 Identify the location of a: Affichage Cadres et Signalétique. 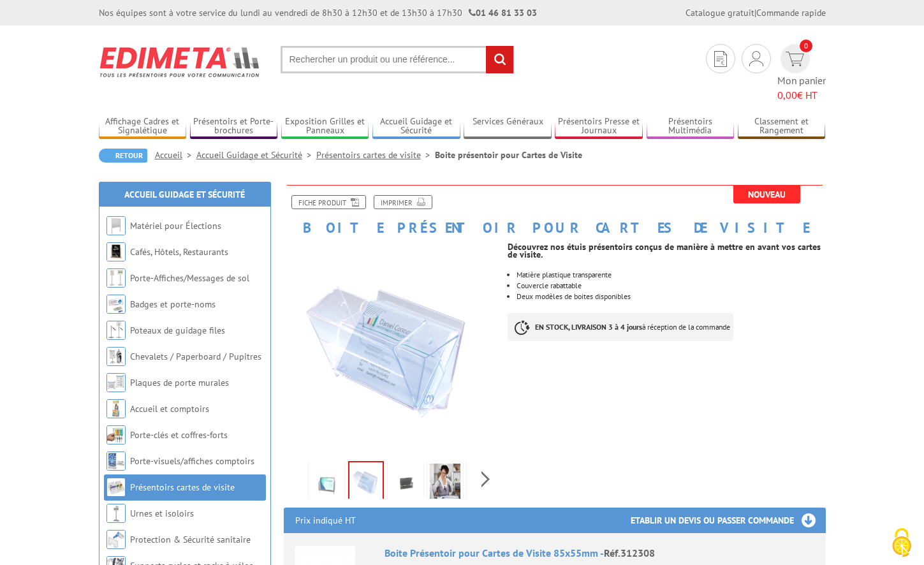
(143, 126).